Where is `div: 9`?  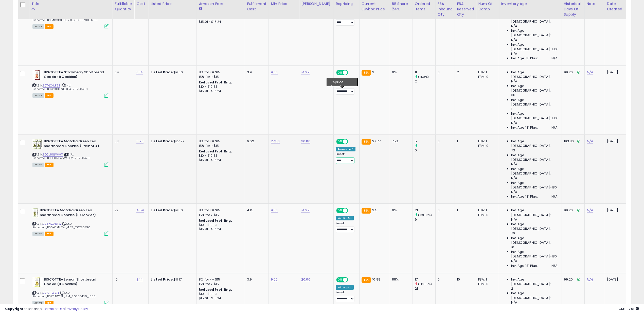 div: 9 is located at coordinates (425, 220).